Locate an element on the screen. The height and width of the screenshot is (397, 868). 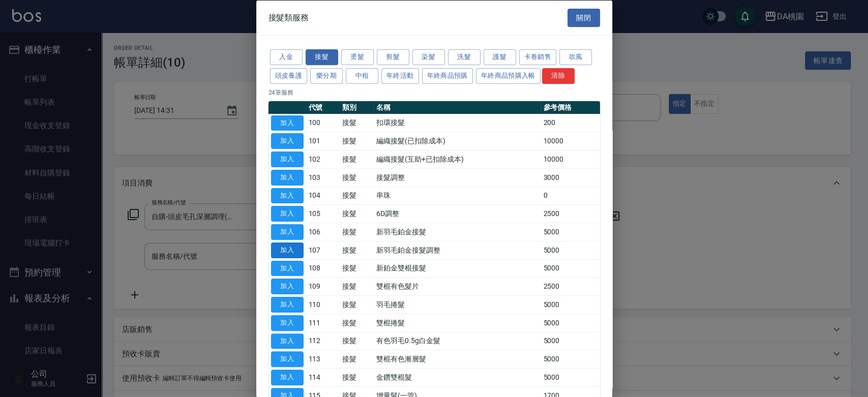
button: 護髮 is located at coordinates (500, 57).